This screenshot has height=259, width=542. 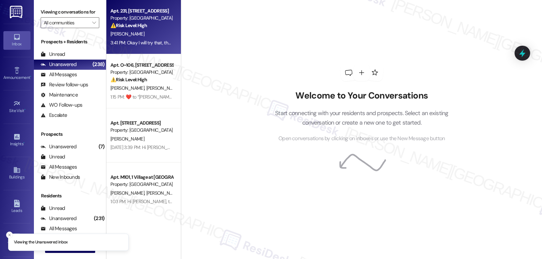 What do you see at coordinates (66, 23) in the screenshot?
I see `input: All communities` at bounding box center [66, 23].